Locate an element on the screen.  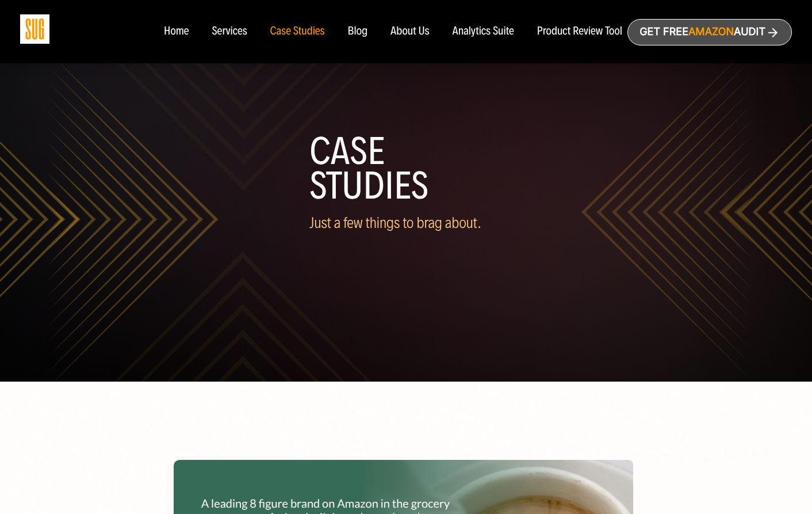
div: Home is located at coordinates (176, 32).